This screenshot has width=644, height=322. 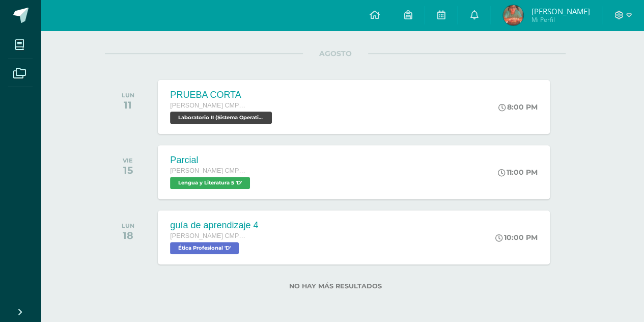 I want to click on img: a7668162d112cc7a658838c605715d9f.png, so click(x=513, y=15).